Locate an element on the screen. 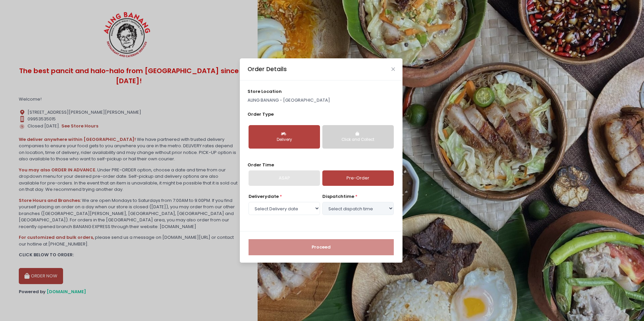 The height and width of the screenshot is (321, 644). button: Proceed is located at coordinates (321, 247).